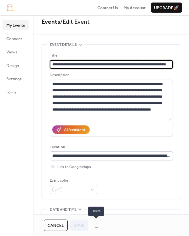  What do you see at coordinates (73, 180) in the screenshot?
I see `div: Event color` at bounding box center [73, 180].